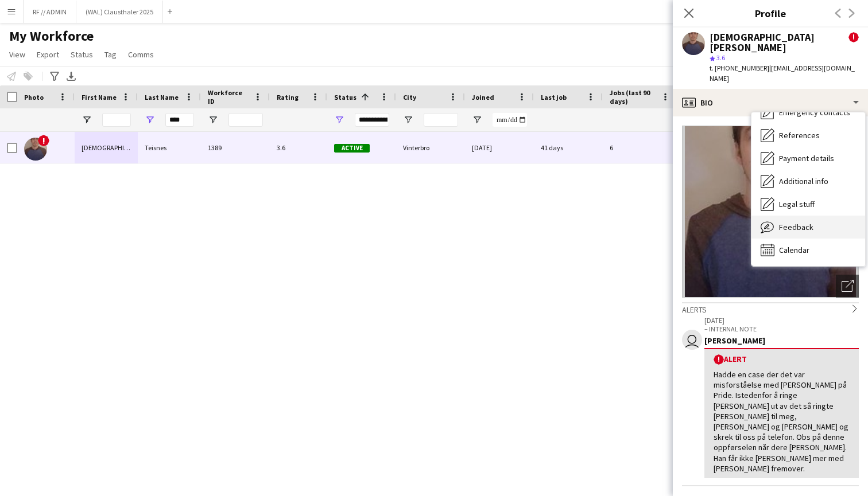  I want to click on a: View, so click(17, 54).